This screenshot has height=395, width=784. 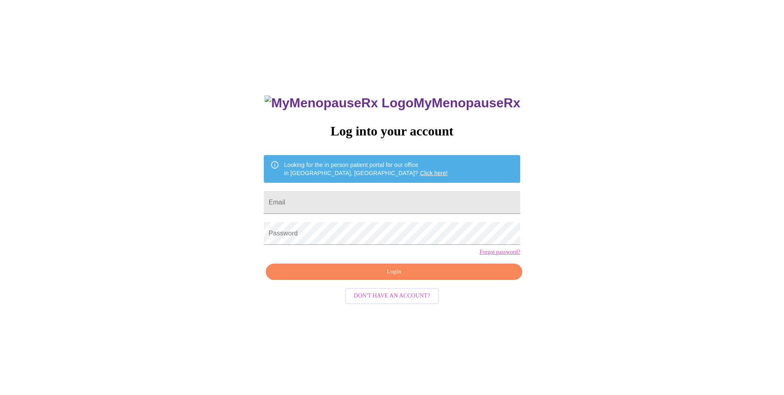 I want to click on a: Don't have an account?, so click(x=392, y=295).